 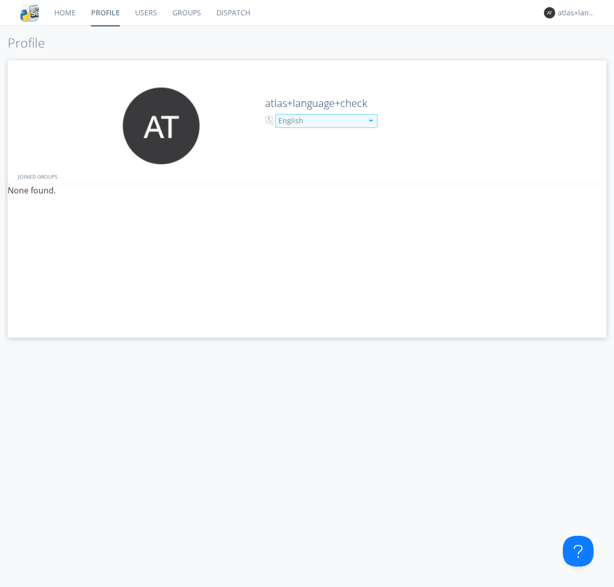 What do you see at coordinates (307, 191) in the screenshot?
I see `p: None found.` at bounding box center [307, 191].